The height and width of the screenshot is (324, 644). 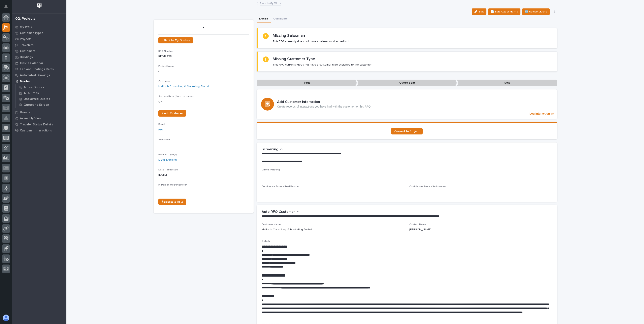 What do you see at coordinates (39, 81) in the screenshot?
I see `a: Quotes` at bounding box center [39, 81].